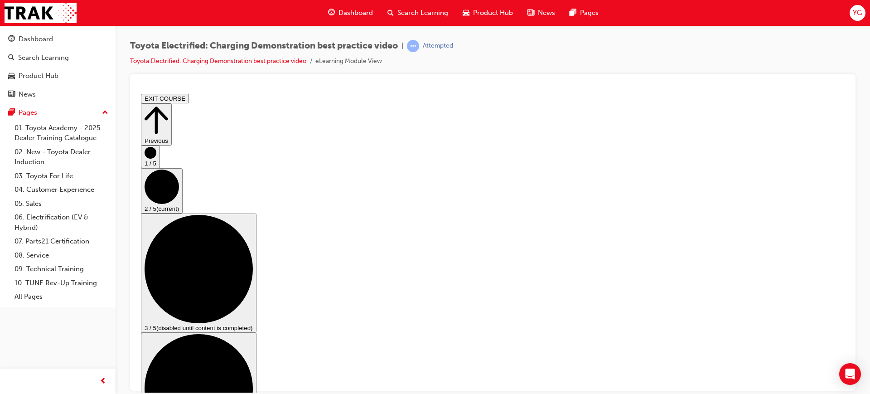 This screenshot has width=870, height=394. I want to click on a: pages-iconPages, so click(584, 13).